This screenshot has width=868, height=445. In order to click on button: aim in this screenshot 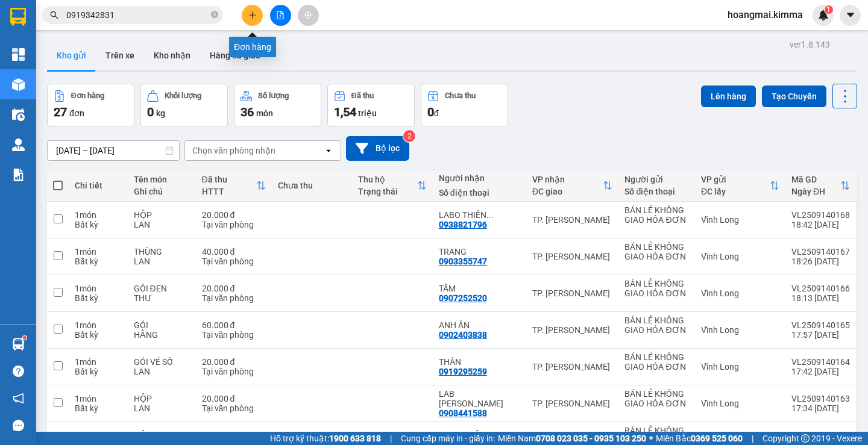, I will do `click(308, 15)`.